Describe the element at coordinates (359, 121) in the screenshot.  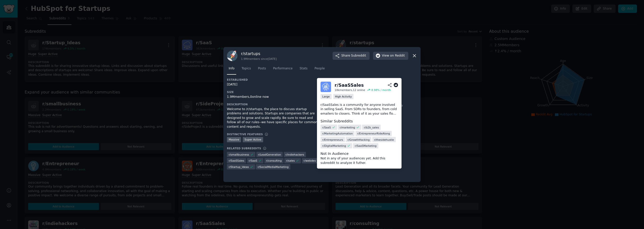
I see `dt: Similar Subreddits` at that location.